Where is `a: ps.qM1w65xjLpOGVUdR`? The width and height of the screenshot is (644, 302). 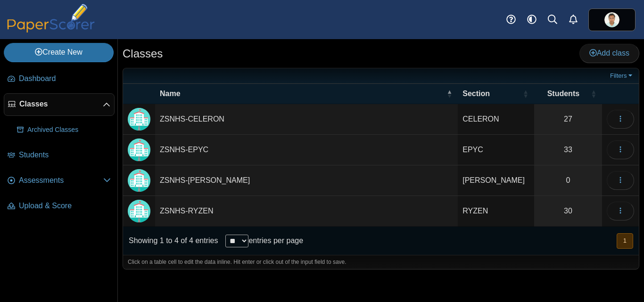 a: ps.qM1w65xjLpOGVUdR is located at coordinates (612, 20).